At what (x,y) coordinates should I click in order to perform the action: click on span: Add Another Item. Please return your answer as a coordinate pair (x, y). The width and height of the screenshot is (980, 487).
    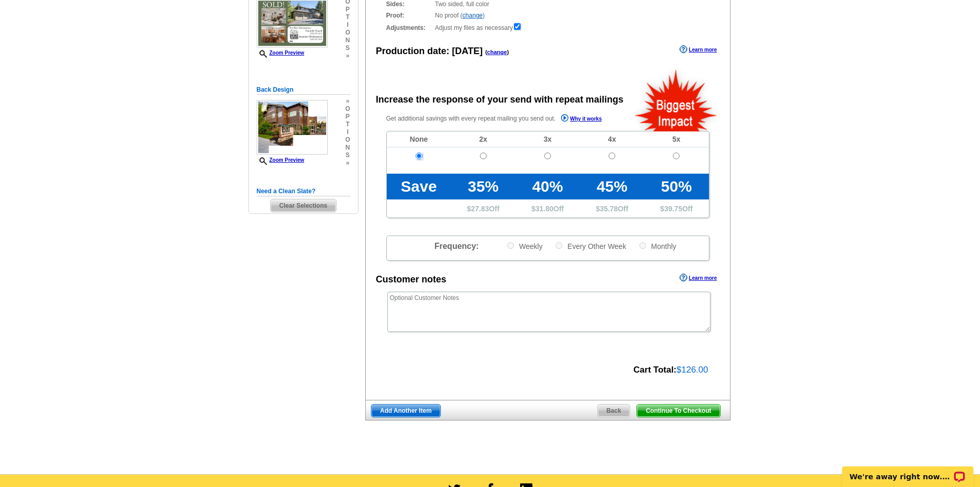
    Looking at the image, I should click on (406, 410).